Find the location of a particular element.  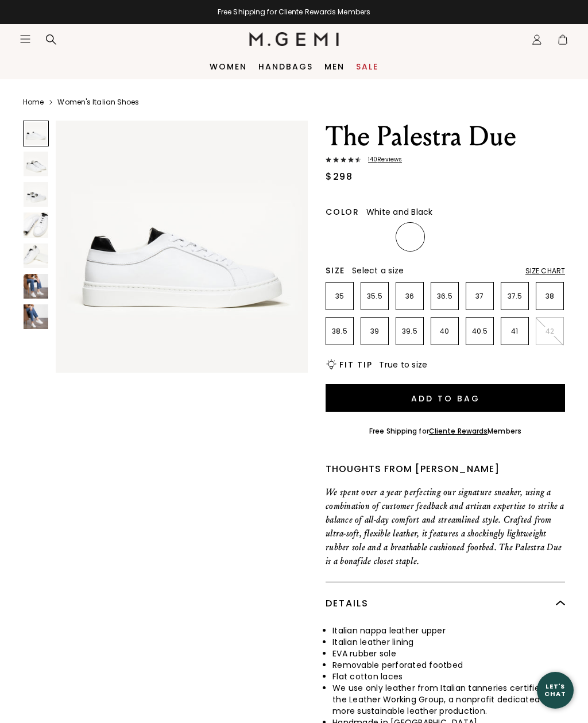

li: Italian nappa leather upper is located at coordinates (448, 630).